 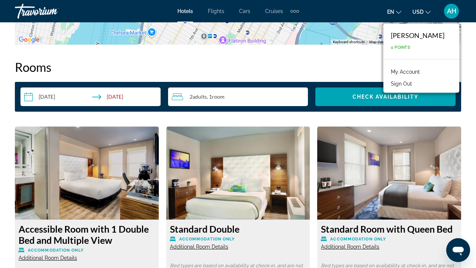 What do you see at coordinates (405, 72) in the screenshot?
I see `a: My Account` at bounding box center [405, 72].